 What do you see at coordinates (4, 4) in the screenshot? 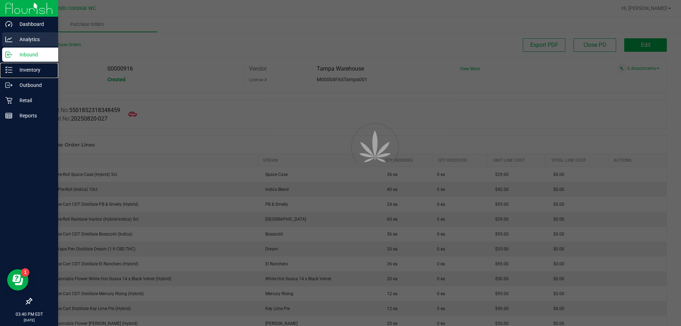
I see `span: 1` at bounding box center [4, 4].